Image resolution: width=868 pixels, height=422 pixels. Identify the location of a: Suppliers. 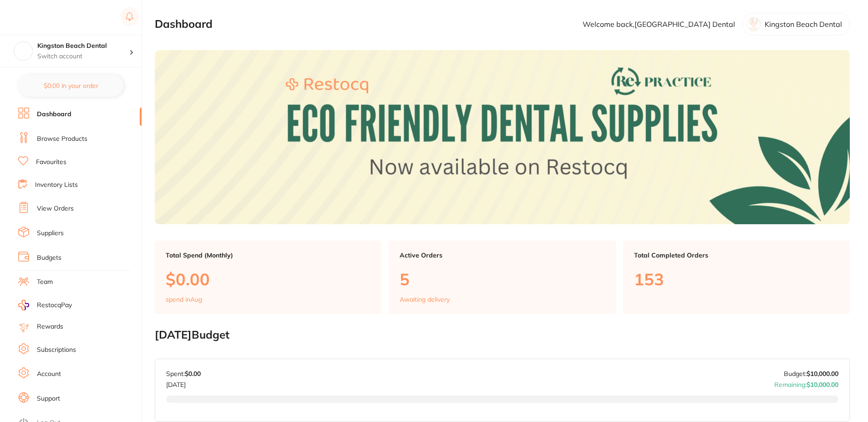
(51, 233).